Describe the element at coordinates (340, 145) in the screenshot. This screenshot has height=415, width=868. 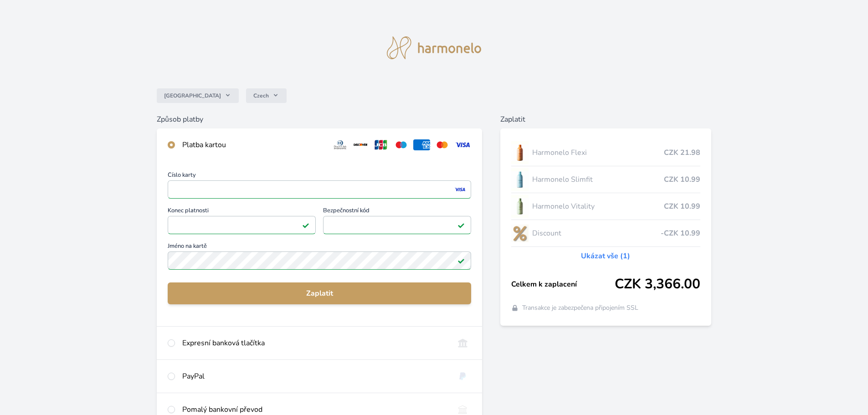
I see `img: diners.svg` at that location.